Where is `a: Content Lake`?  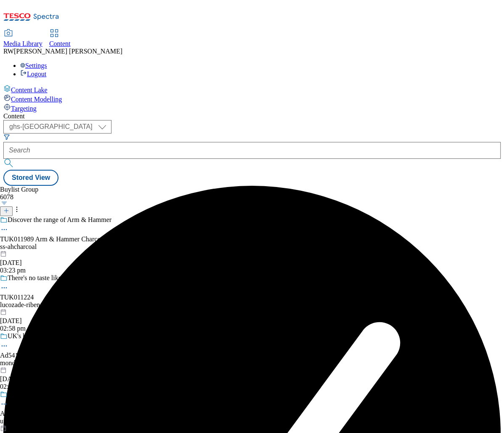
a: Content Lake is located at coordinates (252, 89).